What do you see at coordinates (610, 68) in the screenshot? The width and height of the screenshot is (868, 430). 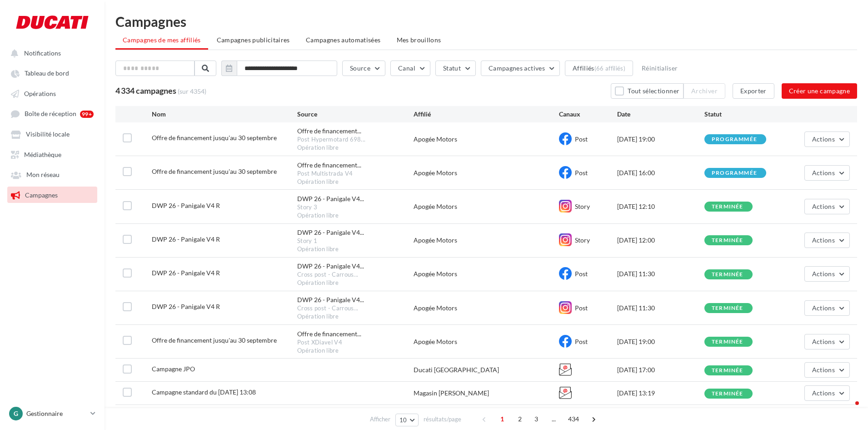 I see `div: (66 affiliés)` at bounding box center [610, 68].